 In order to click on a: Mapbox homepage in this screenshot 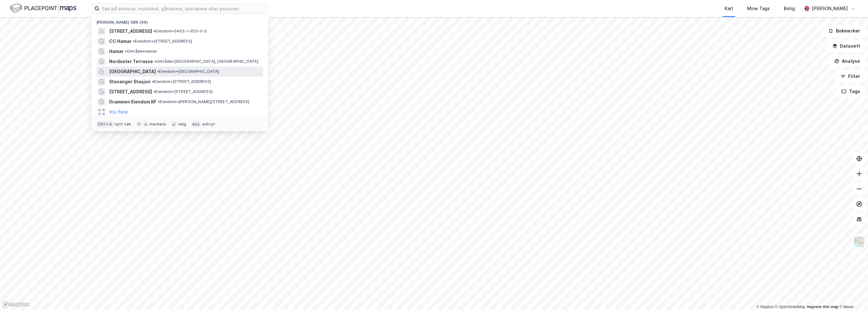, I will do `click(16, 304)`.